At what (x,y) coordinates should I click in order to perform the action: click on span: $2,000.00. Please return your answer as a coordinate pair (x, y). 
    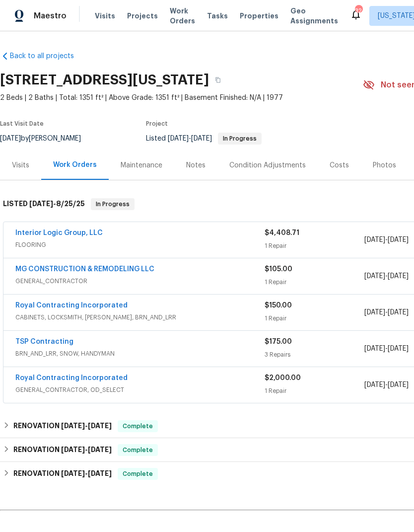
    Looking at the image, I should click on (283, 378).